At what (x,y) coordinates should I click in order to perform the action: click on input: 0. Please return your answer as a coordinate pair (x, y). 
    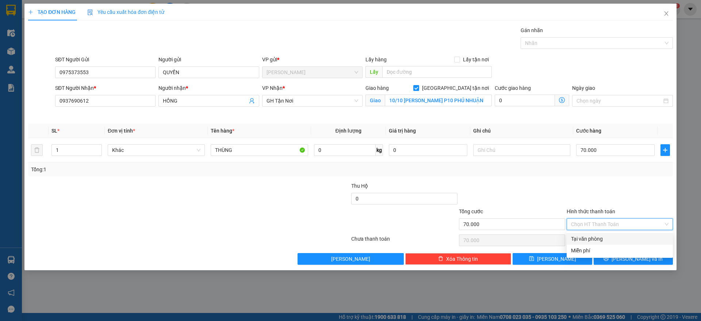
    Looking at the image, I should click on (428, 150).